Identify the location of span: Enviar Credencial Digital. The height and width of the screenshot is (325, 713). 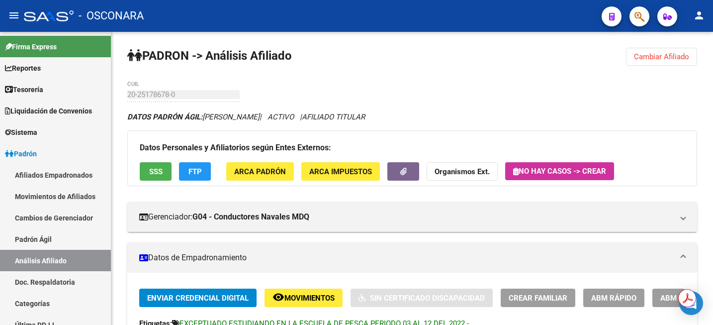
(198, 298).